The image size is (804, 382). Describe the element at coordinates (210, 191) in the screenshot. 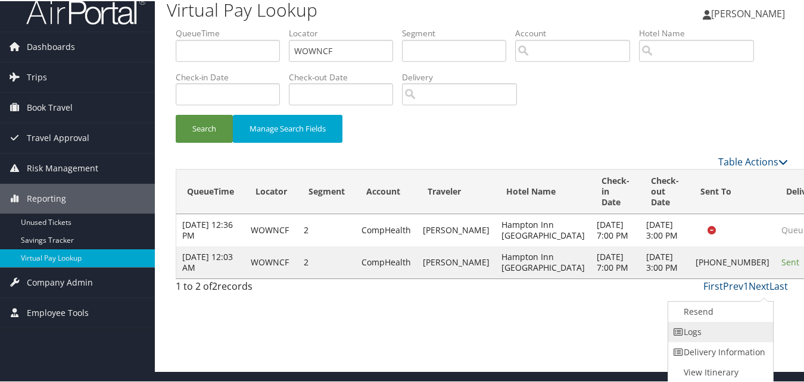

I see `th: QueueTime: activate to sort column ascending` at that location.